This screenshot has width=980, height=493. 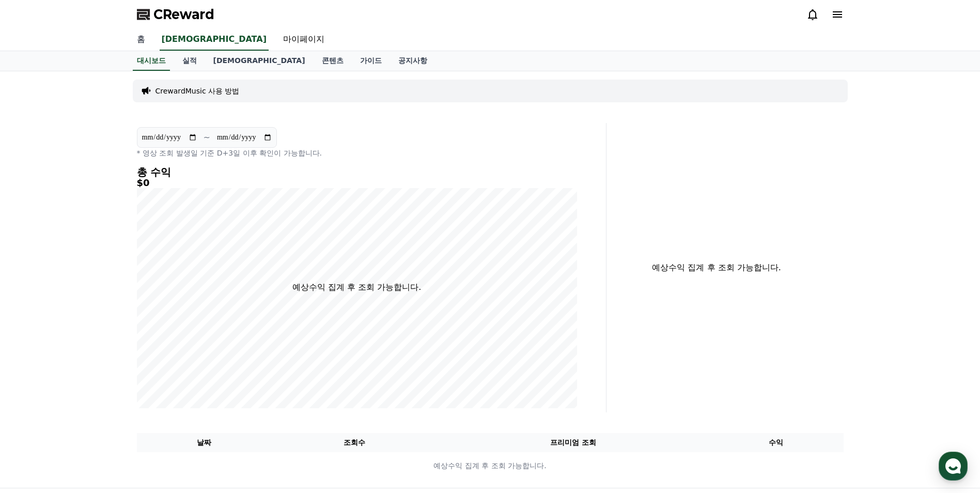 I want to click on span: 홈, so click(x=36, y=348).